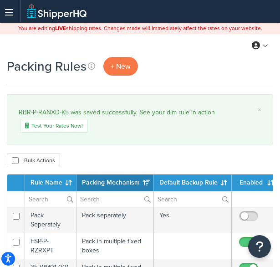  I want to click on h1: Packing Rules, so click(46, 66).